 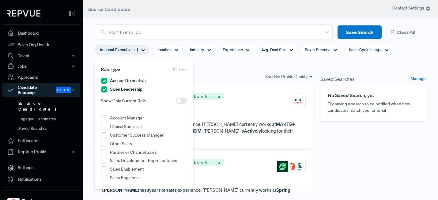 I want to click on span: + 1, so click(x=136, y=50).